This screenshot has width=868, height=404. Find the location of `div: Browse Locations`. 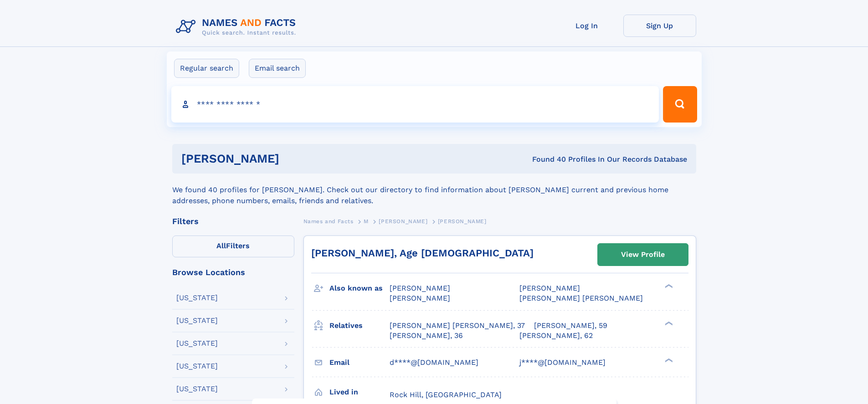

div: Browse Locations is located at coordinates (233, 272).